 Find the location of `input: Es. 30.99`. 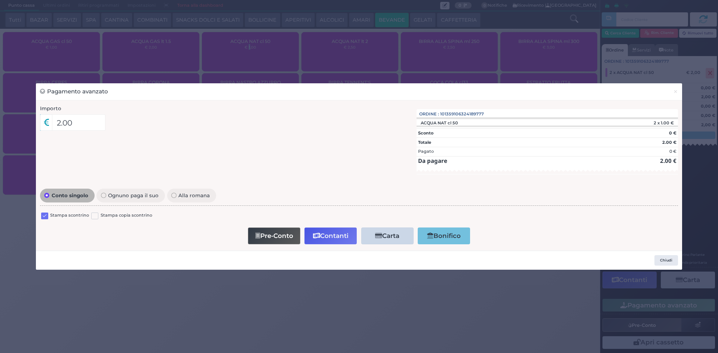

input: Es. 30.99 is located at coordinates (79, 123).